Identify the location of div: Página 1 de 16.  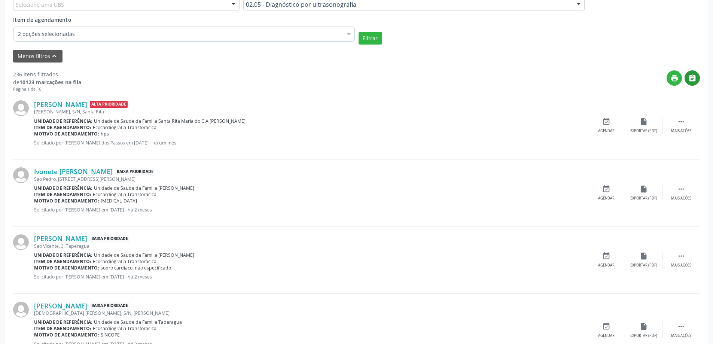
(47, 89).